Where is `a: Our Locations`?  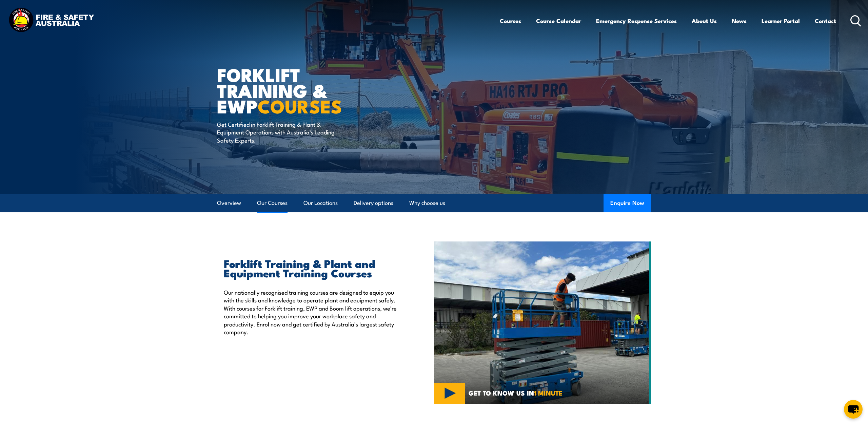 a: Our Locations is located at coordinates (321, 203).